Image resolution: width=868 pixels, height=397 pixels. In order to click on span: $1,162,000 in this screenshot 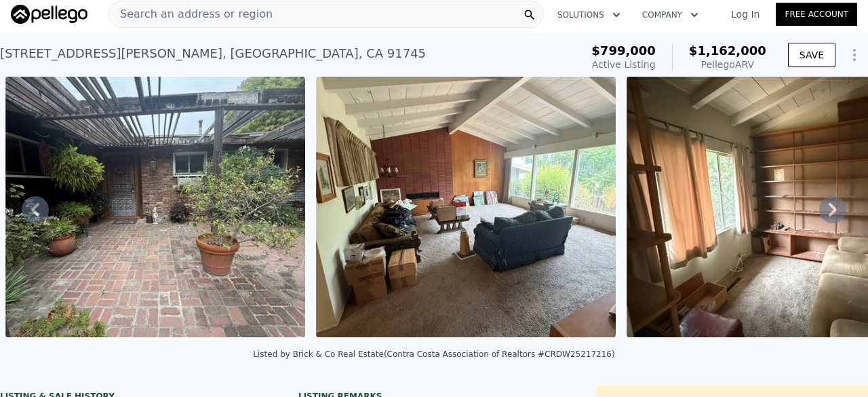, I will do `click(728, 50)`.